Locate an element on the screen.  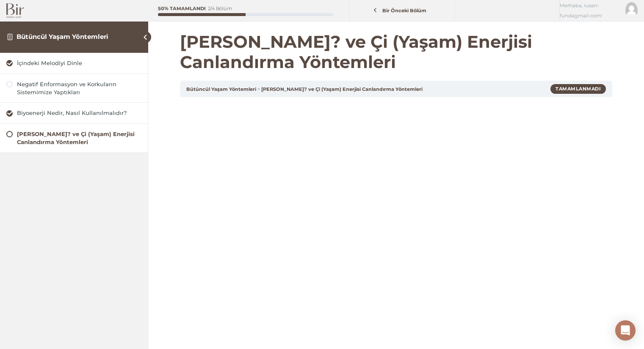
a: Negatif Enformasyon ve Korkuların Sistemimize Yaptıkları is located at coordinates (74, 89).